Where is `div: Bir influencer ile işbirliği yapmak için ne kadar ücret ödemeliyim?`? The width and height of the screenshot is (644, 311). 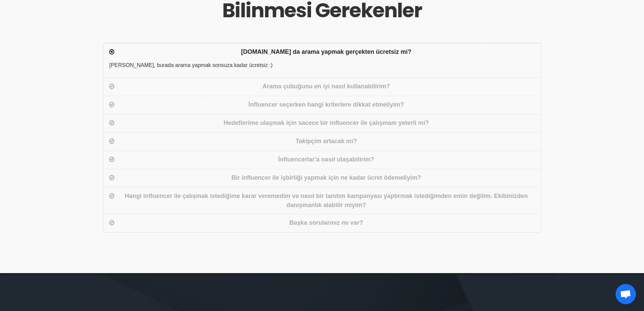 div: Bir influencer ile işbirliği yapmak için ne kadar ücret ödemeliyim? is located at coordinates (326, 178).